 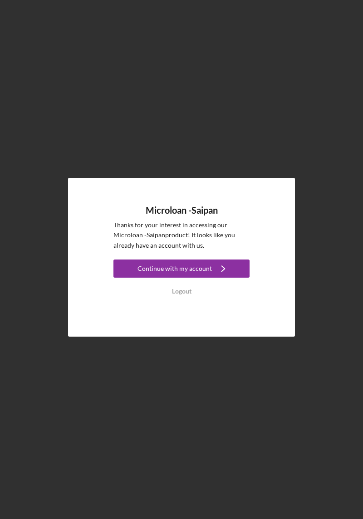 What do you see at coordinates (181, 291) in the screenshot?
I see `button: Logout` at bounding box center [181, 291].